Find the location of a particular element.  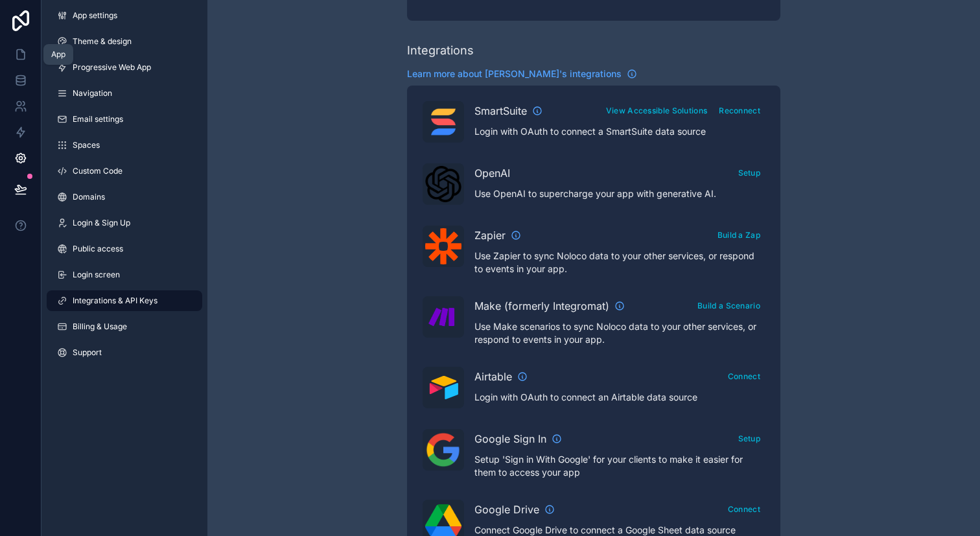

a: Spaces is located at coordinates (124, 145).